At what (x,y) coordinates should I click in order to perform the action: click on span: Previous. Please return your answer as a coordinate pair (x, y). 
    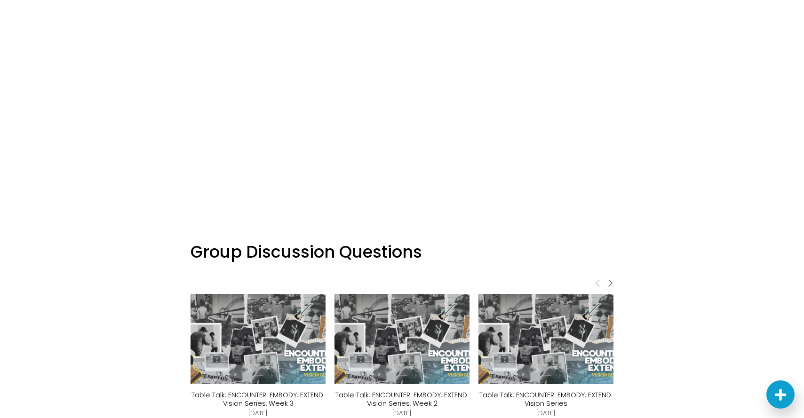
    Looking at the image, I should click on (598, 283).